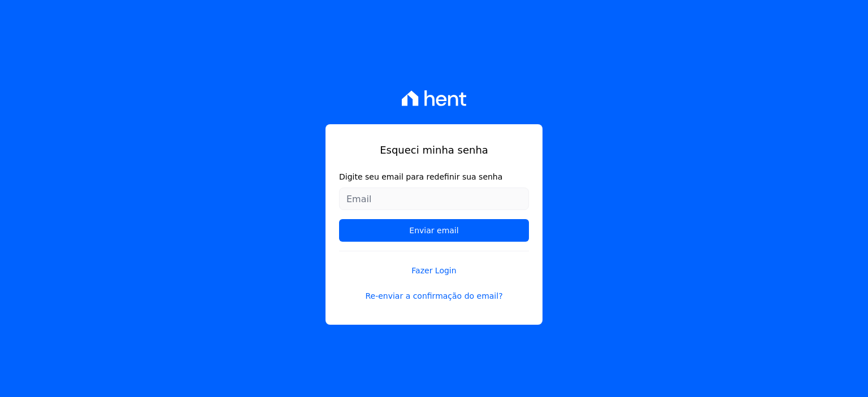 This screenshot has height=397, width=868. What do you see at coordinates (434, 296) in the screenshot?
I see `a: Re-enviar a confirmação do email?` at bounding box center [434, 296].